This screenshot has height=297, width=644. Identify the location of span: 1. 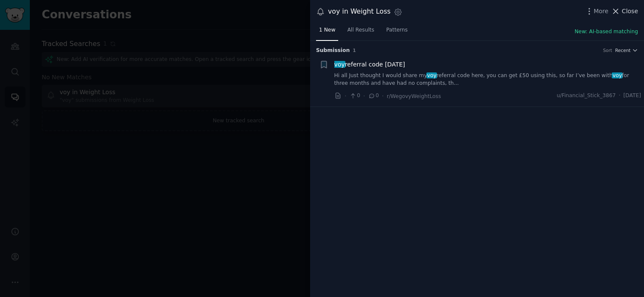
(354, 50).